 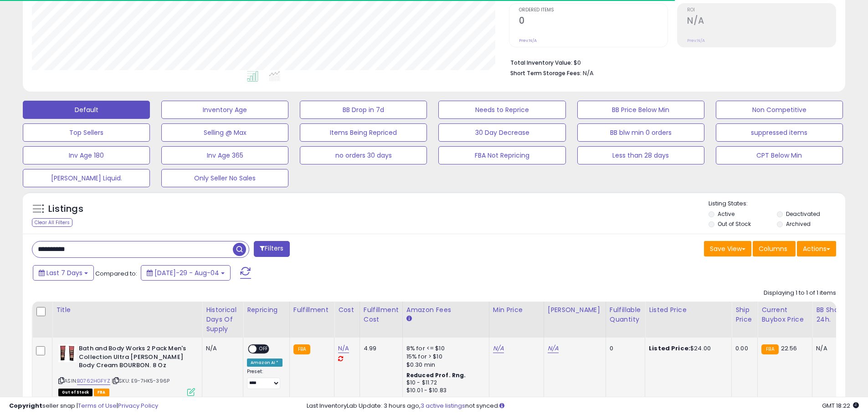 What do you see at coordinates (443, 406) in the screenshot?
I see `a: 3 active listings` at bounding box center [443, 406].